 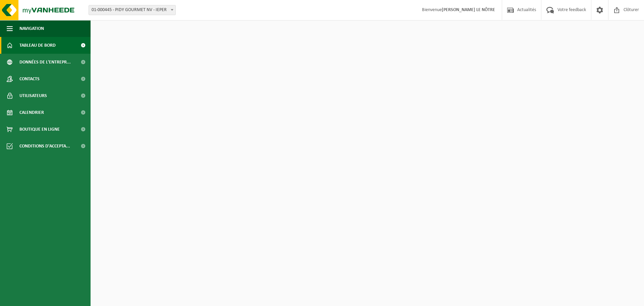 What do you see at coordinates (38, 46) in the screenshot?
I see `span: Tableau de bord` at bounding box center [38, 46].